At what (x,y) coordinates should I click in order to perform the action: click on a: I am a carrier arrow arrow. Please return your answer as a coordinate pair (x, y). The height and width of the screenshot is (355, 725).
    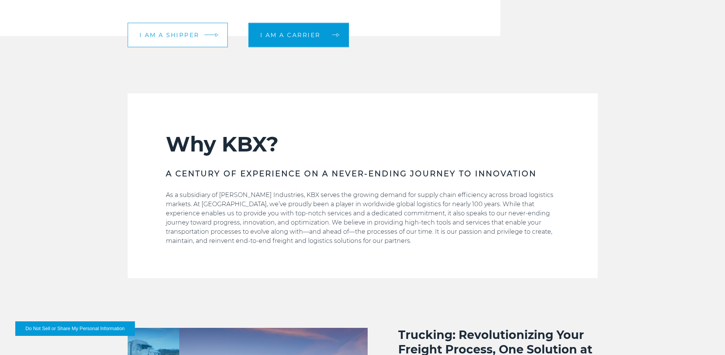
    Looking at the image, I should click on (298, 35).